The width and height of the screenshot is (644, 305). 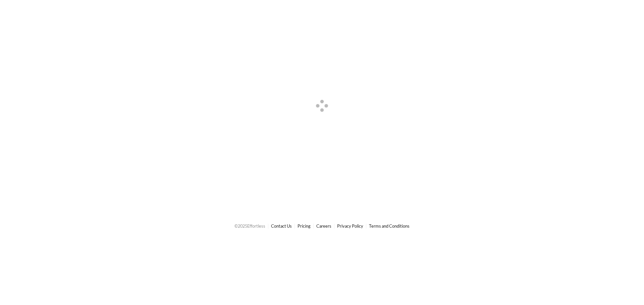 I want to click on a: Privacy Policy, so click(x=350, y=226).